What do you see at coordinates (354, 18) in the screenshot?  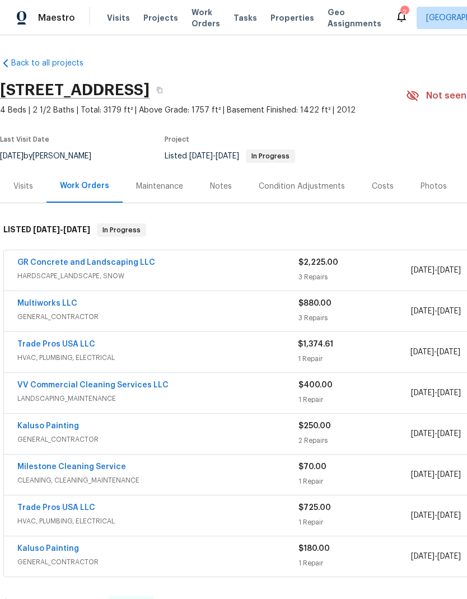 I see `span: Geo Assignments` at bounding box center [354, 18].